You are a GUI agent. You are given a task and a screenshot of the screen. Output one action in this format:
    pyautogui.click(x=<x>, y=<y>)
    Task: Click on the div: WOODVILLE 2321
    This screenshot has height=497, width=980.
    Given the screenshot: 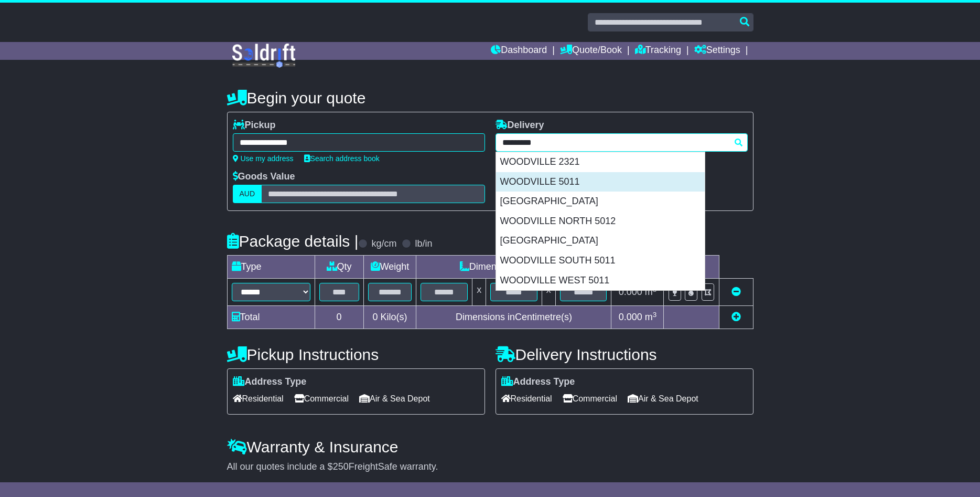 What is the action you would take?
    pyautogui.click(x=600, y=162)
    